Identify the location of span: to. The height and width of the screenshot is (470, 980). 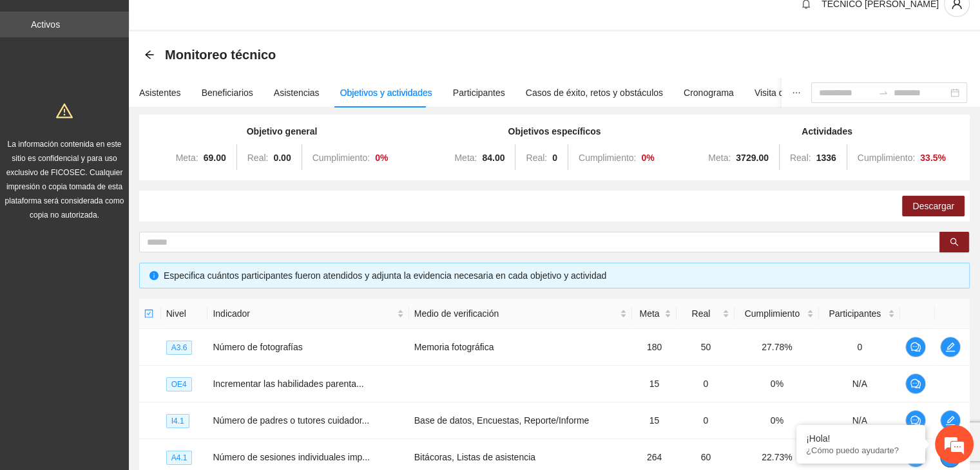
(883, 93).